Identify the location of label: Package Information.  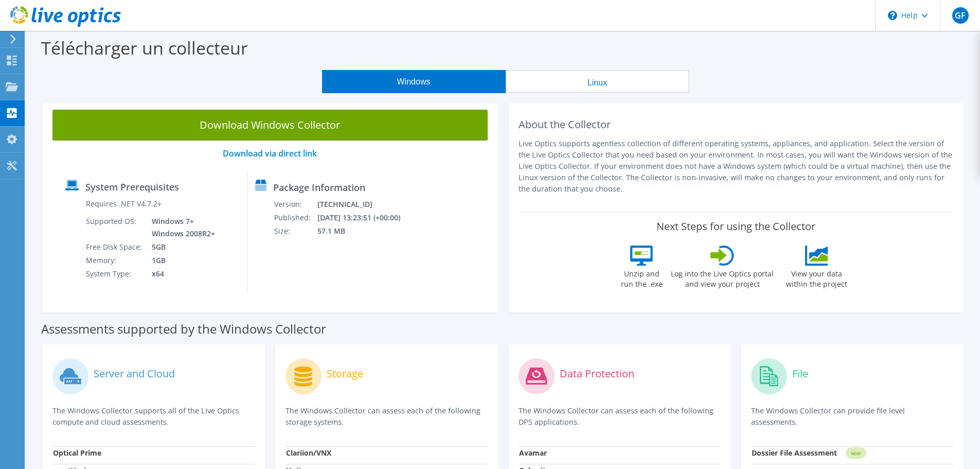
(319, 187).